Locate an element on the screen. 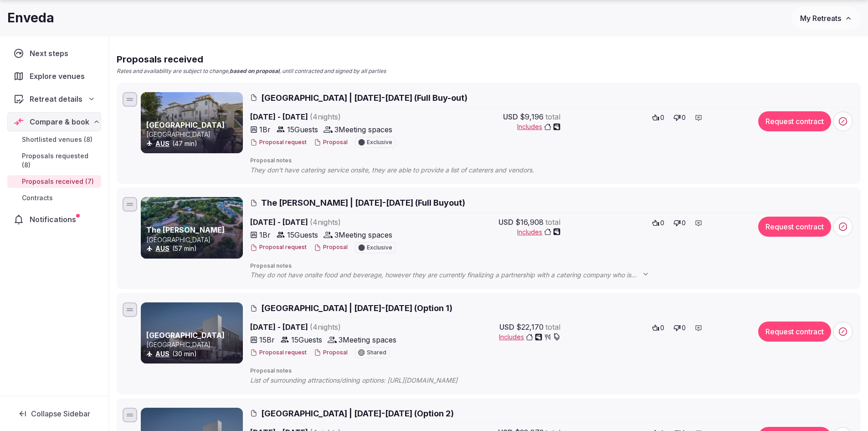  span: Next steps is located at coordinates (51, 53).